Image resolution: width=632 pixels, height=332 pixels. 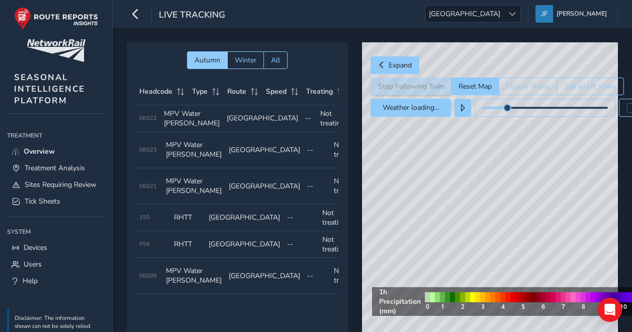 What do you see at coordinates (56, 231) in the screenshot?
I see `div: System` at bounding box center [56, 231].